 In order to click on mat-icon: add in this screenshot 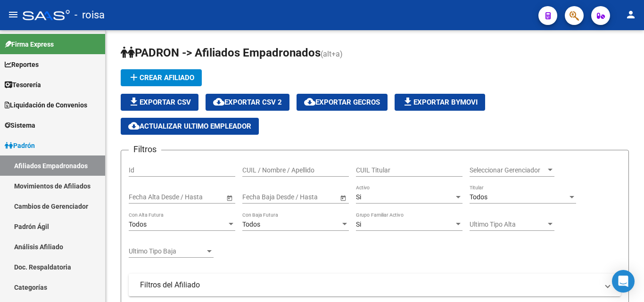, I will do `click(134, 77)`.